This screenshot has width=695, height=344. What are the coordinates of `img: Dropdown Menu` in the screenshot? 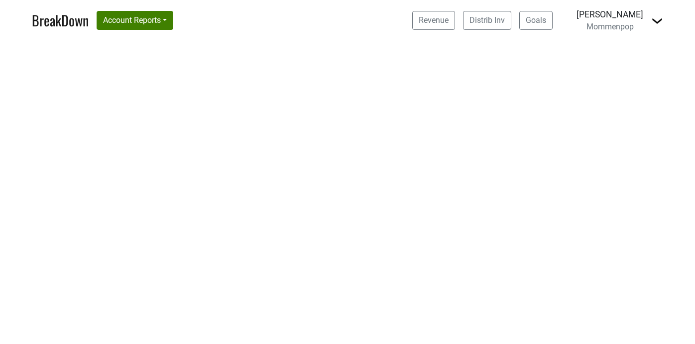 It's located at (657, 21).